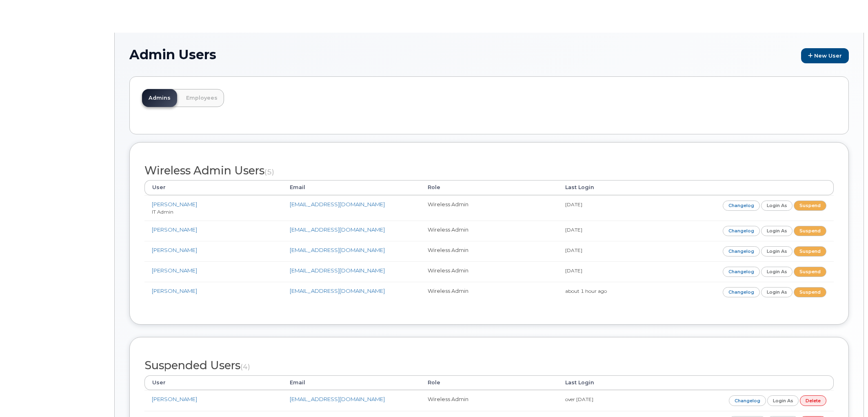 Image resolution: width=868 pixels, height=417 pixels. Describe the element at coordinates (201, 98) in the screenshot. I see `a: Employees` at that location.